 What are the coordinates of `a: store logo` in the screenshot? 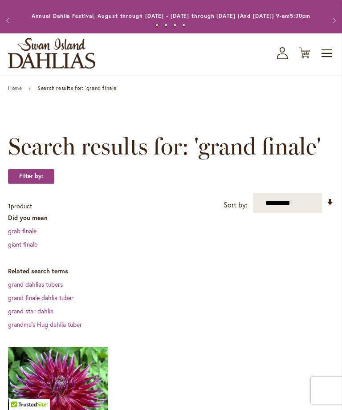 It's located at (52, 53).